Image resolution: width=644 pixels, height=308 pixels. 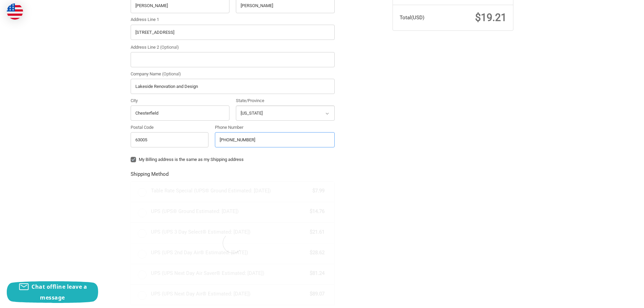 I want to click on label: City, so click(x=180, y=101).